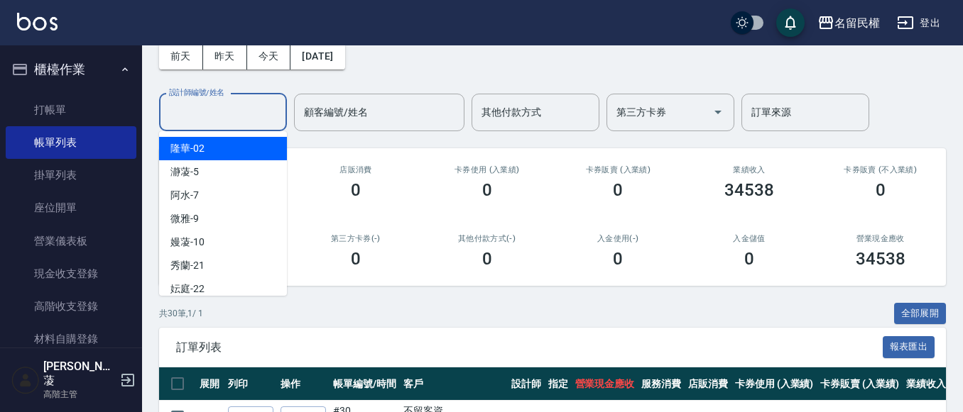 The width and height of the screenshot is (963, 412). What do you see at coordinates (749, 170) in the screenshot?
I see `h2: 業績收入` at bounding box center [749, 170].